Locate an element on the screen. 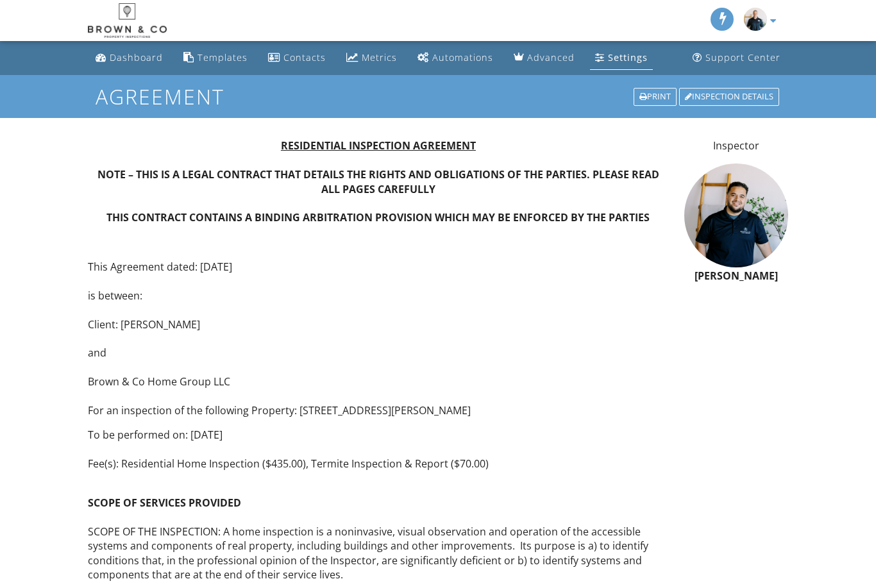 The height and width of the screenshot is (588, 876). div: Advanced is located at coordinates (551, 57).